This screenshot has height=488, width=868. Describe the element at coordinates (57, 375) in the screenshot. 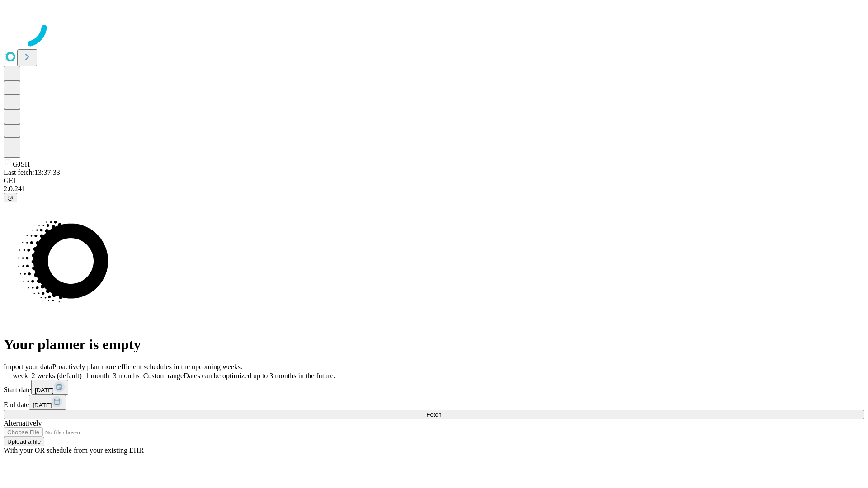

I see `span: 2 weeks (default)` at that location.